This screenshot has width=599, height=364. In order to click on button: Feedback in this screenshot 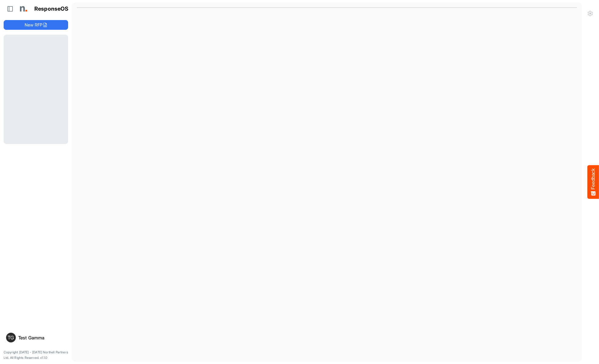, I will do `click(593, 182)`.